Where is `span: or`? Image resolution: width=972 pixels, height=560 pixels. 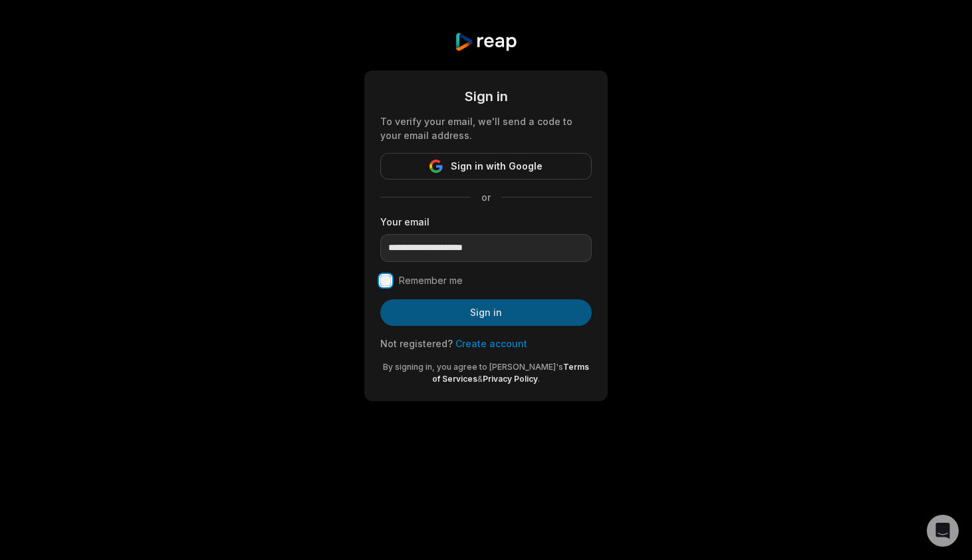 span: or is located at coordinates (486, 197).